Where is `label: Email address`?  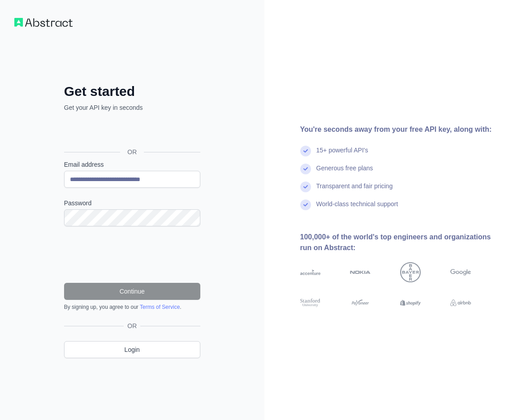
label: Email address is located at coordinates (132, 165).